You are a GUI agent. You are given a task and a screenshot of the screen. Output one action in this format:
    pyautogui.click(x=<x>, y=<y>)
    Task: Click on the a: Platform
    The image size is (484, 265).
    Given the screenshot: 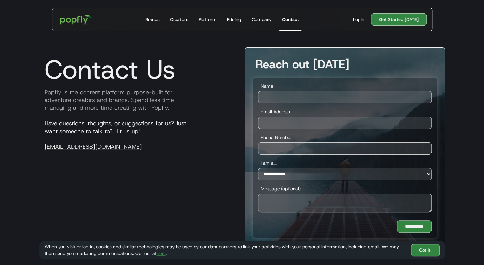 What is the action you would take?
    pyautogui.click(x=207, y=20)
    